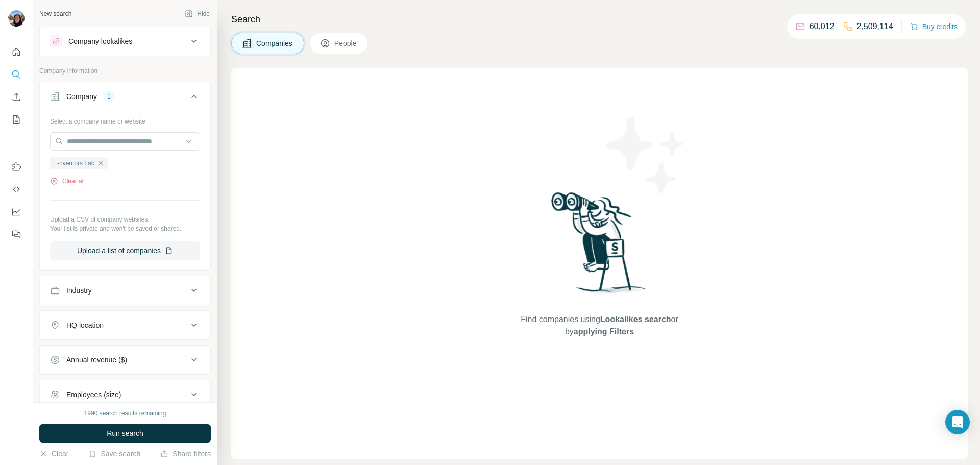  What do you see at coordinates (17, 212) in the screenshot?
I see `button: Dashboard` at bounding box center [17, 212].